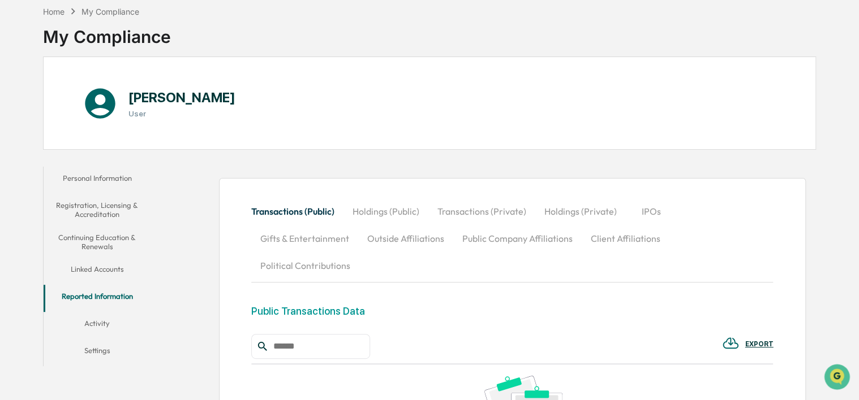 This screenshot has height=400, width=859. What do you see at coordinates (42, 148) in the screenshot?
I see `a: 🖐️Preclearance` at bounding box center [42, 148].